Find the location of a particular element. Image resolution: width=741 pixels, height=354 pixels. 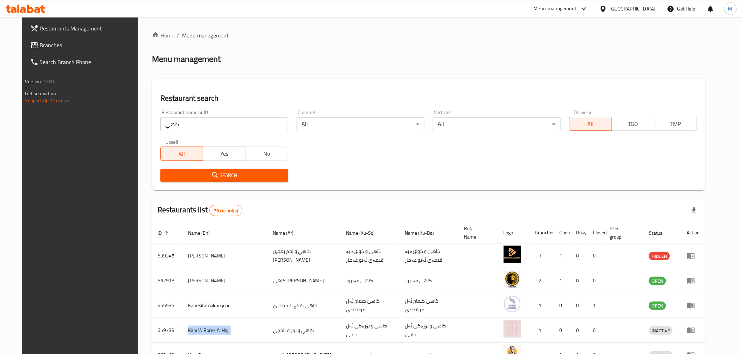

td: 2 is located at coordinates (542, 281).